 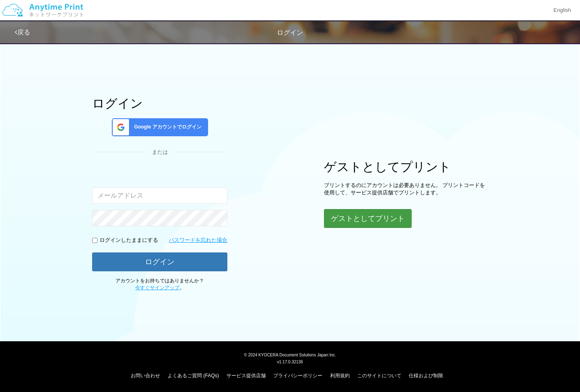 I want to click on a: よくあるご質問 (FAQs), so click(x=193, y=376).